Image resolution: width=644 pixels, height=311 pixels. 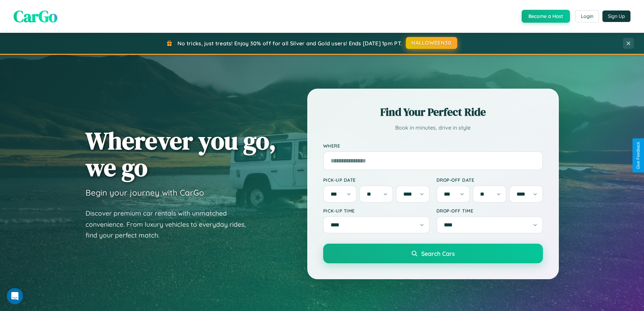 What do you see at coordinates (35, 16) in the screenshot?
I see `span: CarGo` at bounding box center [35, 16].